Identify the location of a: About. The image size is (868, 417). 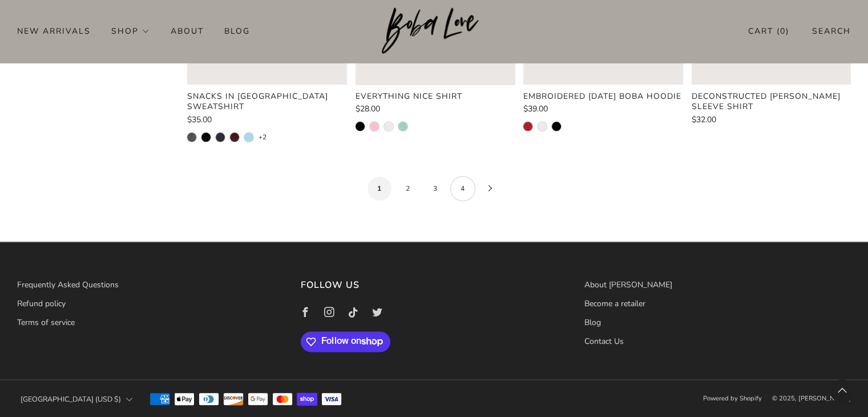
(187, 31).